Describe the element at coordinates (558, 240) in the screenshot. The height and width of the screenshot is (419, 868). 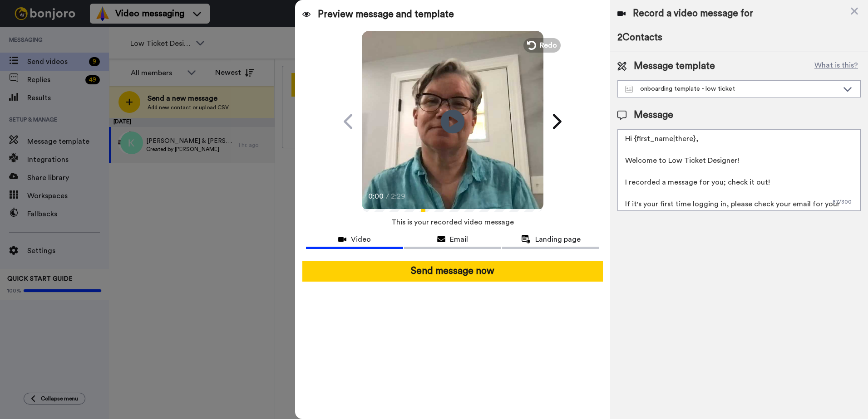
I see `span: Landing page` at that location.